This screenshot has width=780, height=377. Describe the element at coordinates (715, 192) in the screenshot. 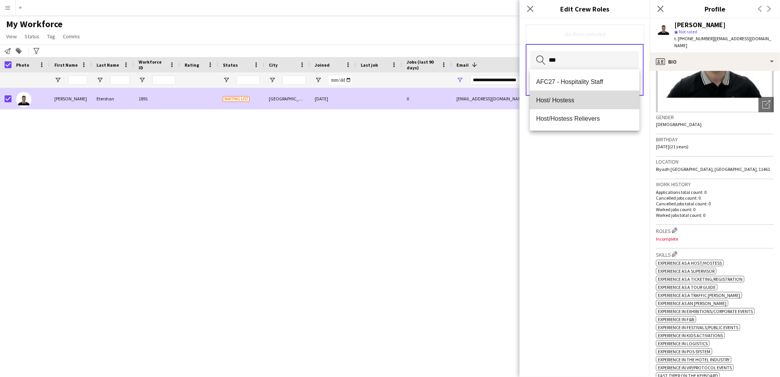

I see `p: Applications total count: 0` at that location.